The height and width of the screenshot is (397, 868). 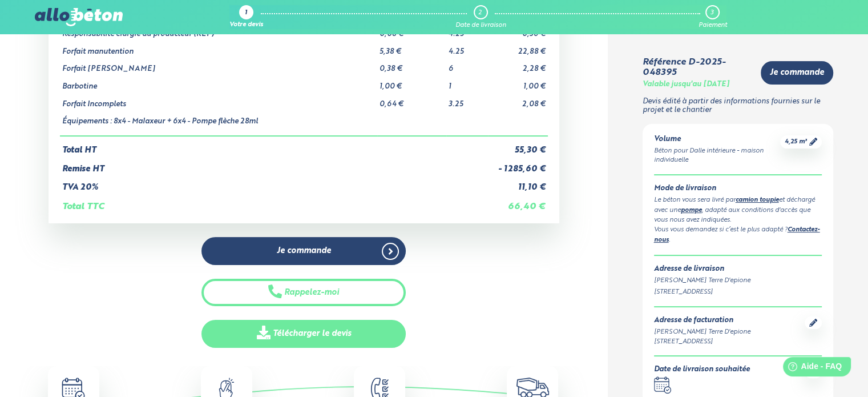 I want to click on div: Mode de livraison, so click(x=738, y=189).